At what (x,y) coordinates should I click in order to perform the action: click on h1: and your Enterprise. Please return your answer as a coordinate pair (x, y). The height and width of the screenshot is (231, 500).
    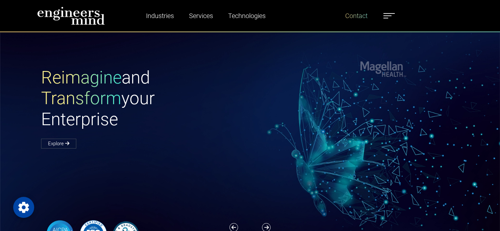
    Looking at the image, I should click on (146, 99).